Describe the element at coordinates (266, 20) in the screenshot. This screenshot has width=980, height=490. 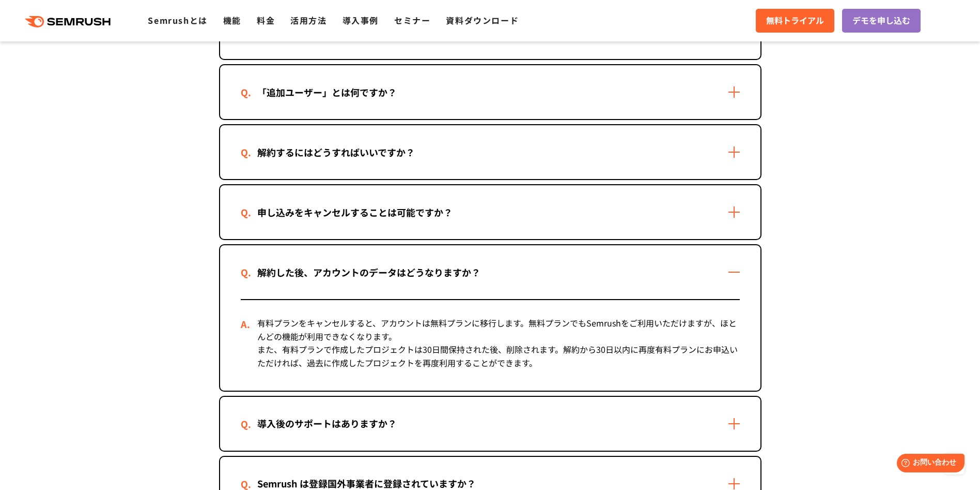
I see `a: 料金` at that location.